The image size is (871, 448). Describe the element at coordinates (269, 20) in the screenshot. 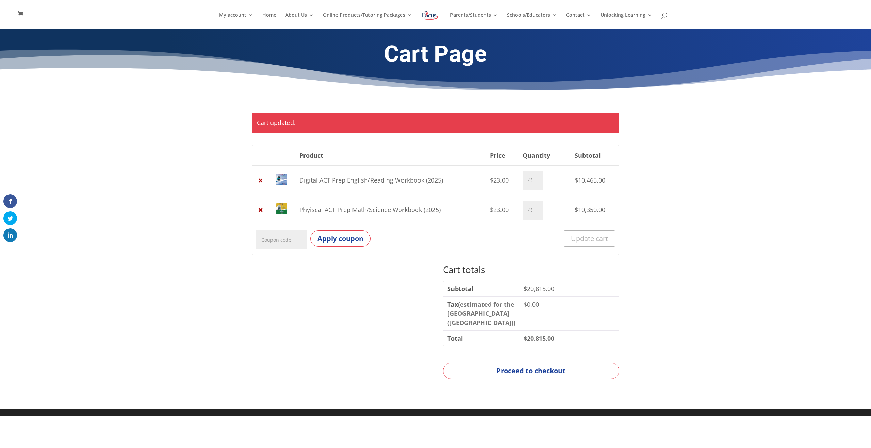

I see `a: Home` at that location.